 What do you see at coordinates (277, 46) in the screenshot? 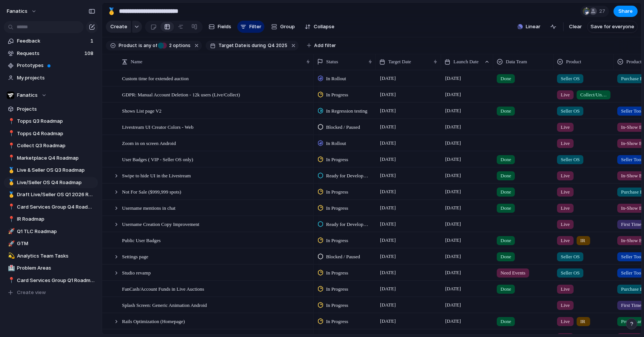
I see `span: Q4 2025` at bounding box center [277, 46].